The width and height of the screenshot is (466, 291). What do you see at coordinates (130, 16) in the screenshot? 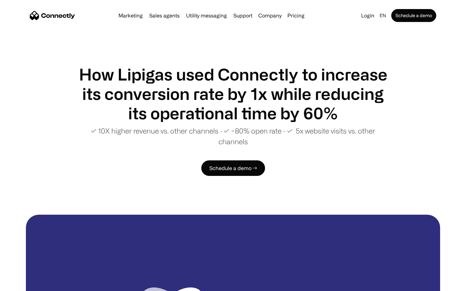
I see `a: Marketing` at bounding box center [130, 16].